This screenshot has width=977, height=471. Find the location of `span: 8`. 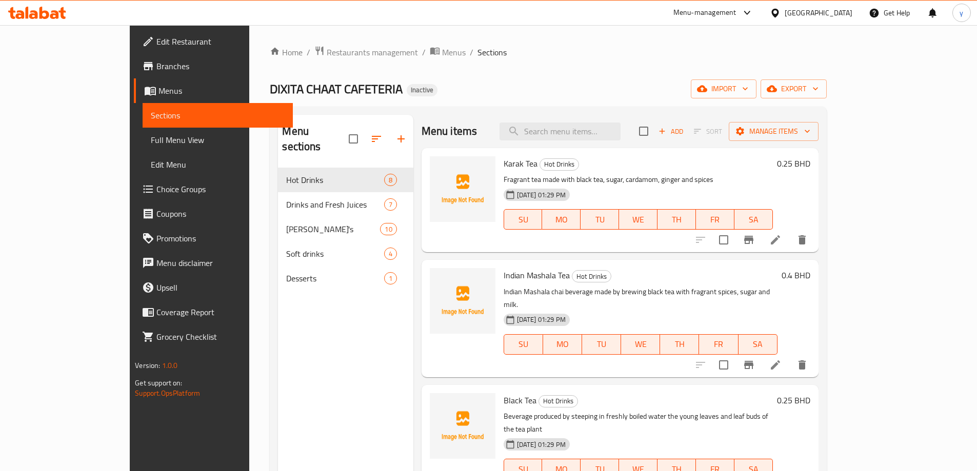

span: 8 is located at coordinates (390, 180).